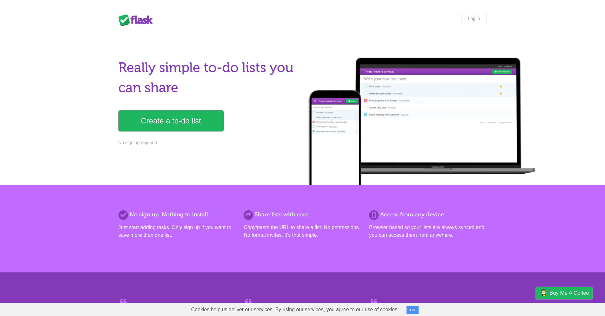 The width and height of the screenshot is (605, 316). What do you see at coordinates (295, 309) in the screenshot?
I see `span: Cookies help us deliver our services. By using our services, you agree to our use of cookies.` at bounding box center [295, 309].